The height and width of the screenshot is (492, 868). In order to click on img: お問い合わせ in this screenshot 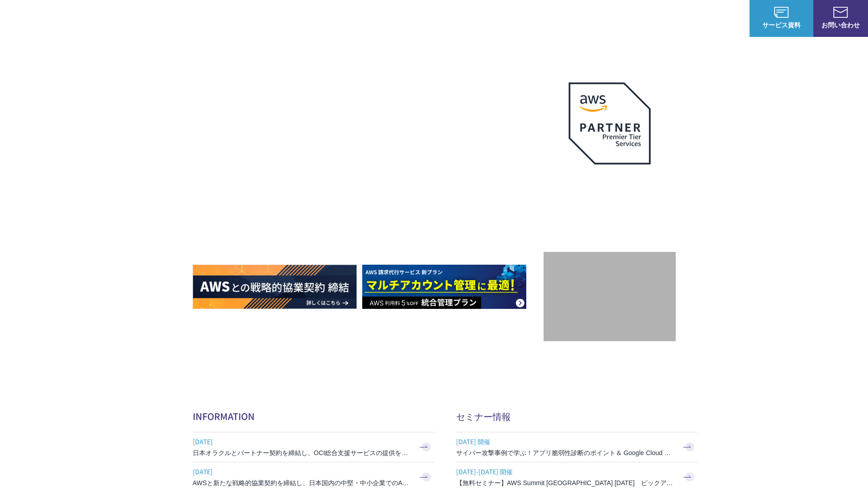, I will do `click(841, 12)`.